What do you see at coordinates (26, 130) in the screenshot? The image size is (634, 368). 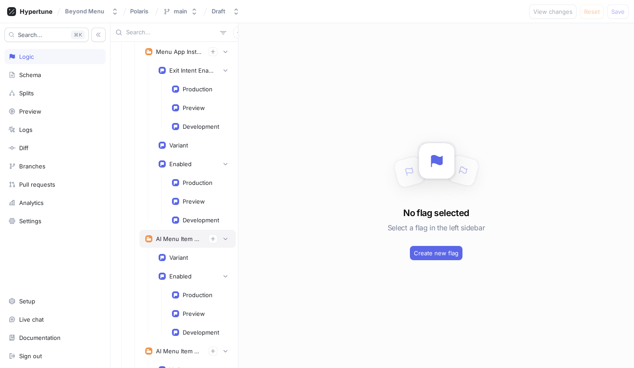 I see `div: Logs` at bounding box center [26, 130].